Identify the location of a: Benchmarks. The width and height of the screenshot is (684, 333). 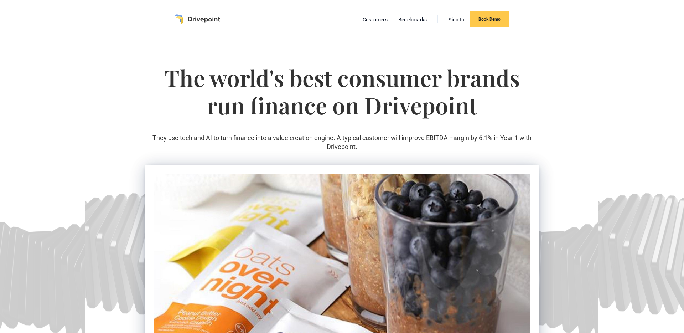
(412, 20).